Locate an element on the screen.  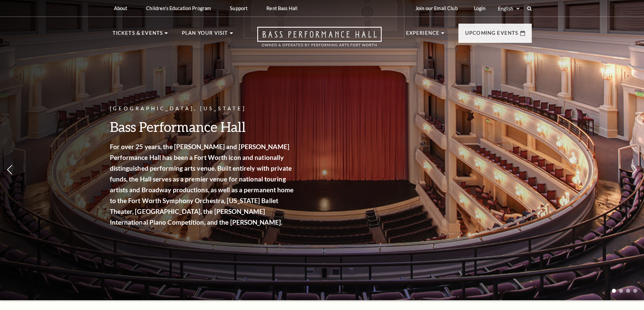
h3: Bass Performance Hall is located at coordinates (203, 127).